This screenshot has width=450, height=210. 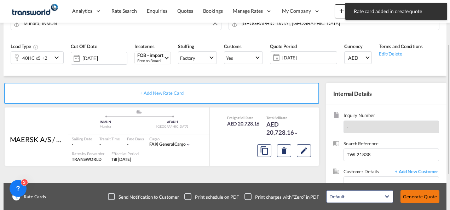 What do you see at coordinates (243, 118) in the screenshot?
I see `div: Freight Rate` at bounding box center [243, 118].